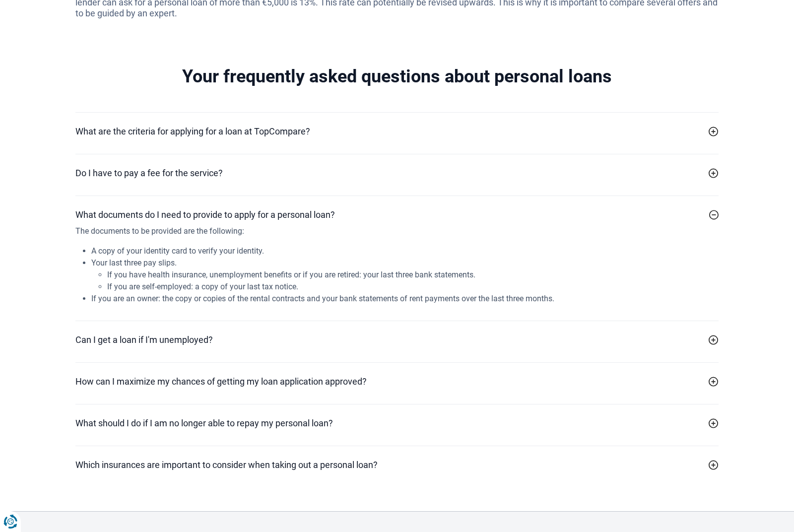  Describe the element at coordinates (397, 215) in the screenshot. I see `a: What documents do I need to provide to apply for a personal loan?` at that location.